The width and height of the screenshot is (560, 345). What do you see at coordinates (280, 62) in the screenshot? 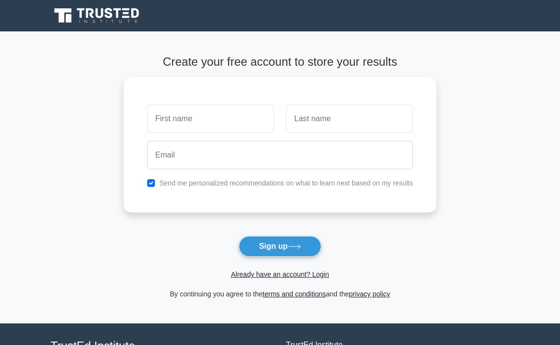
I see `h4: Create your free account to store your results` at bounding box center [280, 62].